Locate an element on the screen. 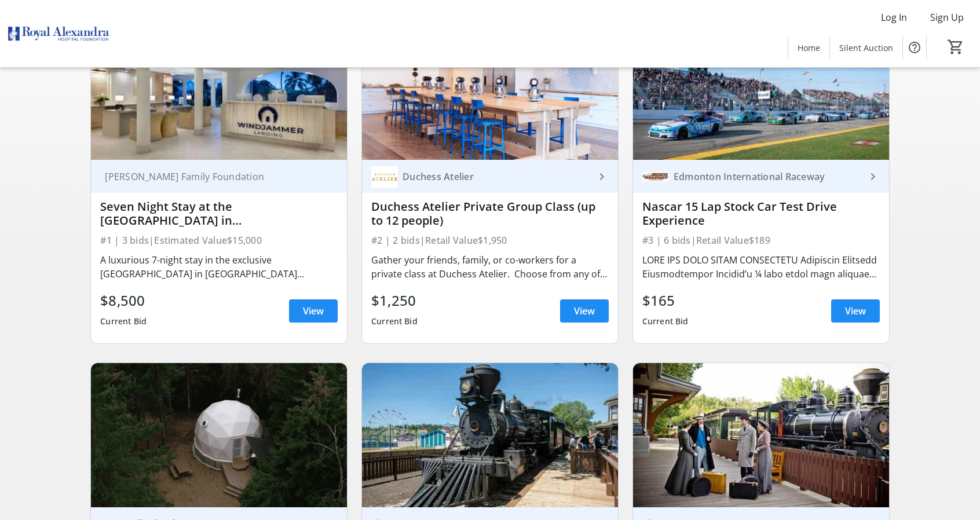  a: Silent Auction is located at coordinates (866, 48).